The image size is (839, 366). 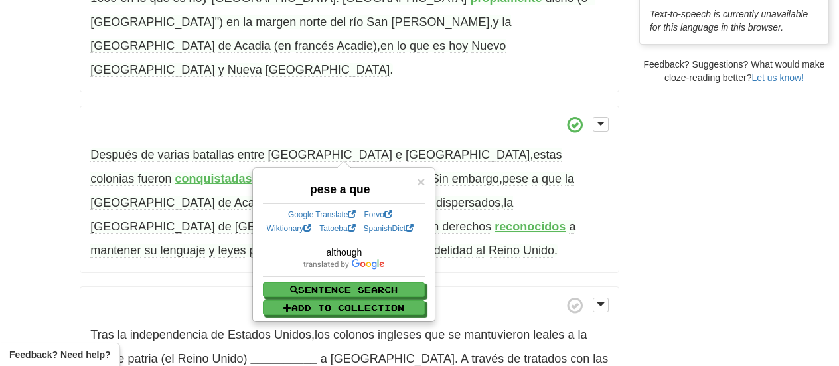 I want to click on button: Sentence Search, so click(x=344, y=289).